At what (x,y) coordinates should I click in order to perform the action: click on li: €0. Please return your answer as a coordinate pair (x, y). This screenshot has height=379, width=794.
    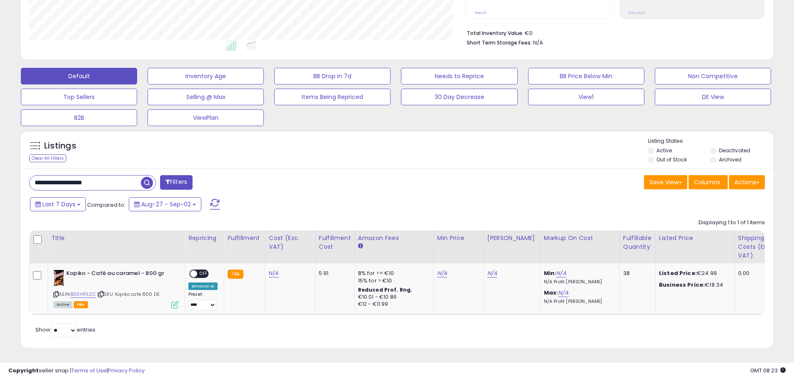
    Looking at the image, I should click on (612, 32).